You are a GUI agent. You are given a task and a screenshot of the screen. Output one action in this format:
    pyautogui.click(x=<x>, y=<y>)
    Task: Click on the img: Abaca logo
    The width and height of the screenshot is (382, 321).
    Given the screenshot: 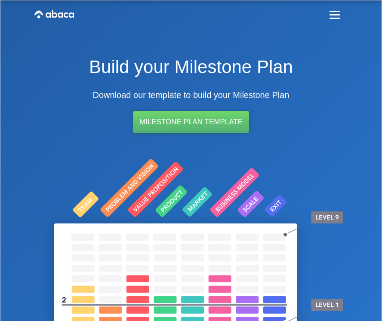 What is the action you would take?
    pyautogui.click(x=54, y=14)
    